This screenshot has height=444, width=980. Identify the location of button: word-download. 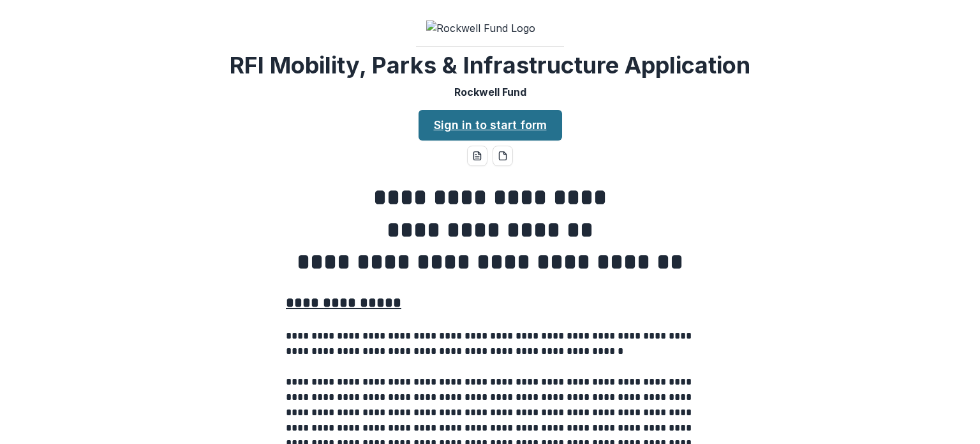
(477, 156).